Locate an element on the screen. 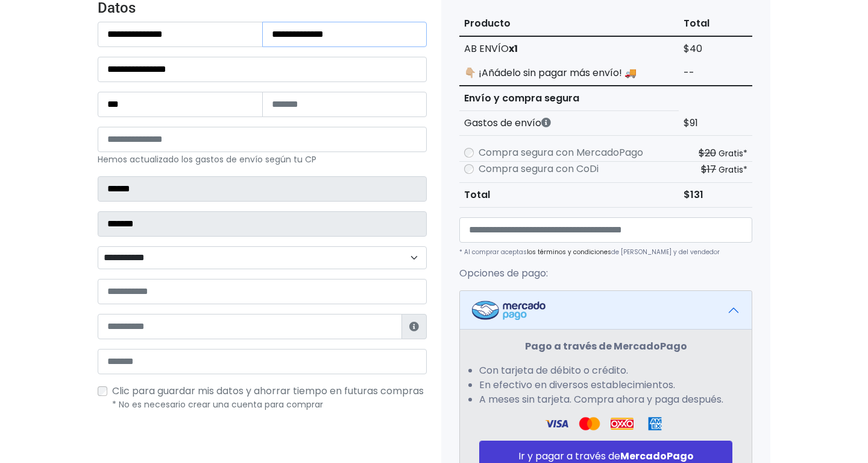 Image resolution: width=868 pixels, height=463 pixels. th: Producto is located at coordinates (569, 24).